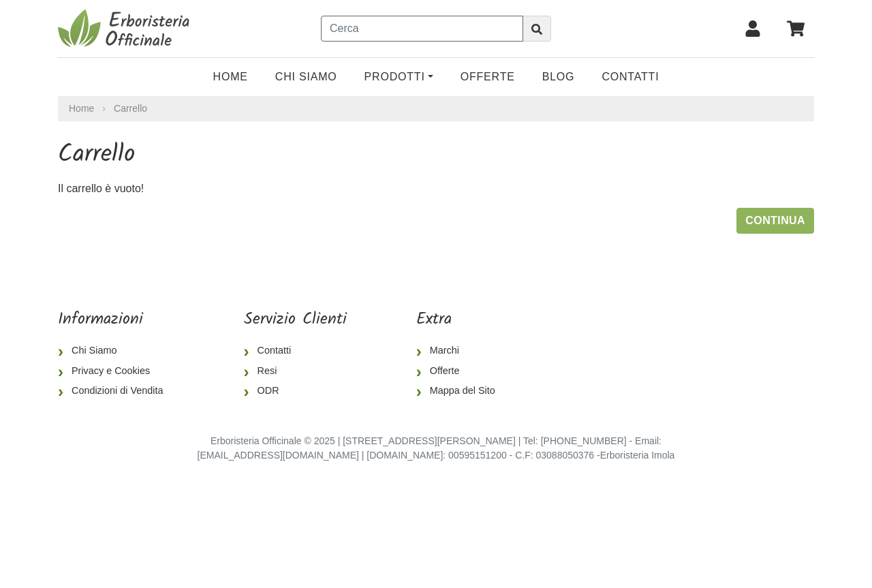  What do you see at coordinates (436, 155) in the screenshot?
I see `h1: Carrello` at bounding box center [436, 155].